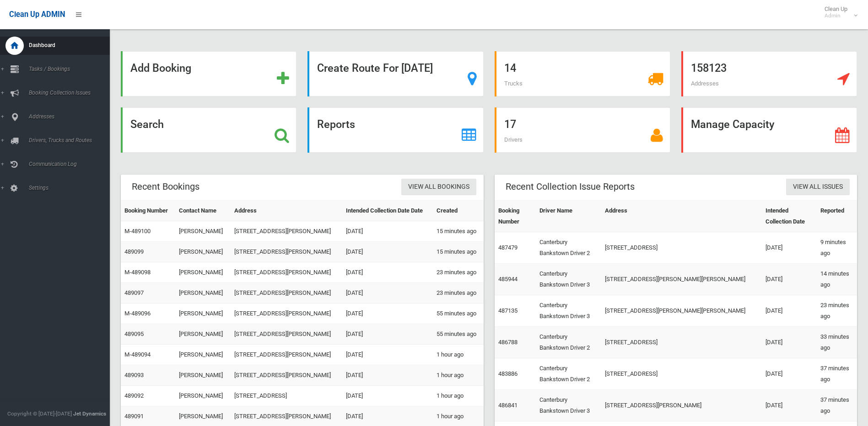  Describe the element at coordinates (570, 187) in the screenshot. I see `header: Recent Collection Issue Reports` at that location.